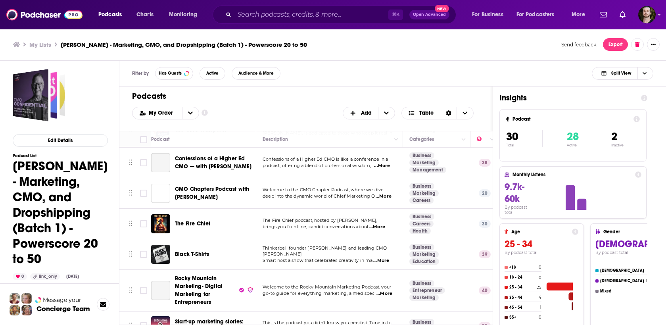 The height and width of the screenshot is (325, 666). What do you see at coordinates (145, 15) in the screenshot?
I see `a: Charts` at bounding box center [145, 15].